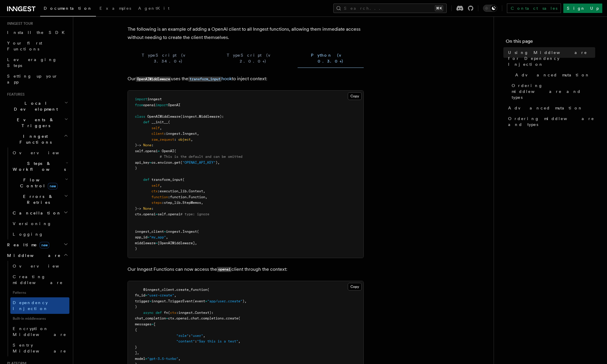 This screenshot has width=607, height=364. I want to click on span: "OPENAI_API_KEY", so click(199, 162).